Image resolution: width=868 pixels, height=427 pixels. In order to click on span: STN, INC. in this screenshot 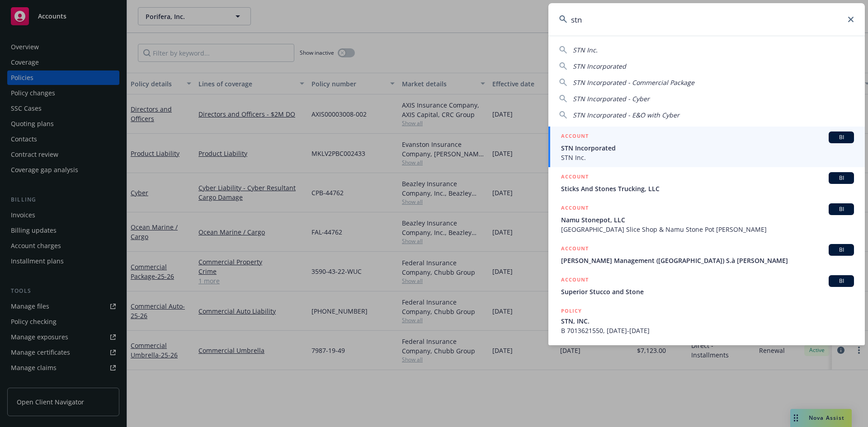, I will do `click(707, 320)`.